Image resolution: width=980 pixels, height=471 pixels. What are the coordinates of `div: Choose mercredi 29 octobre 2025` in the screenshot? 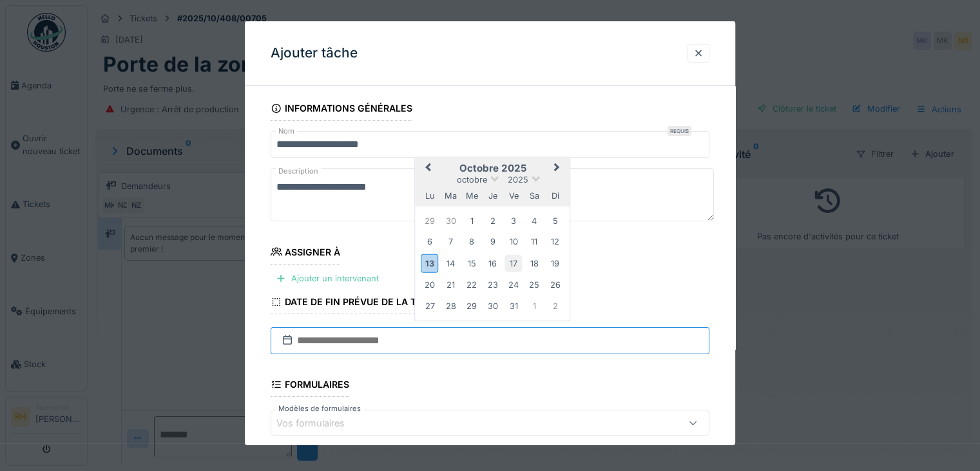 It's located at (471, 305).